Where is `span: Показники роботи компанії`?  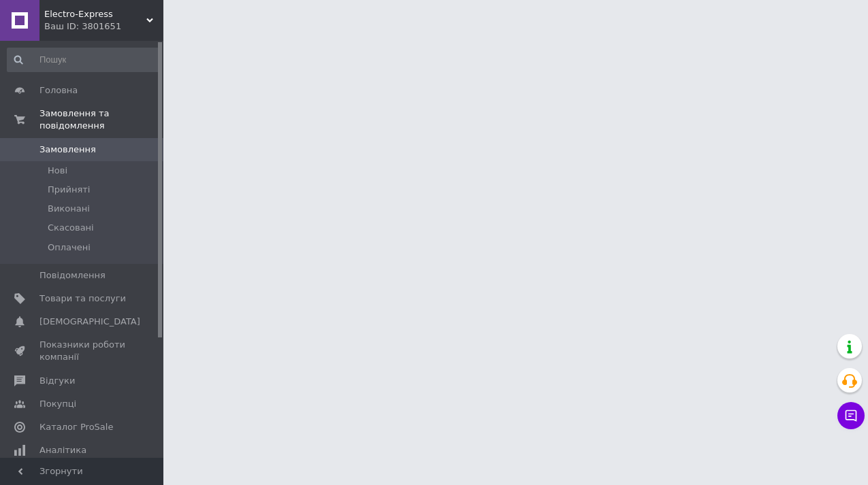
span: Показники роботи компанії is located at coordinates (83, 351).